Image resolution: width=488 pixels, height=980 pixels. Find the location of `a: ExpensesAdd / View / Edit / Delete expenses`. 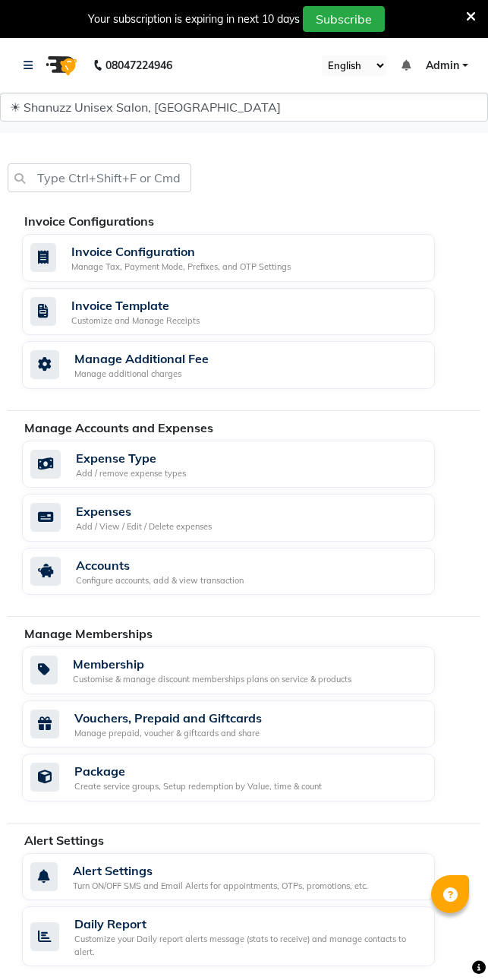

a: ExpensesAdd / View / Edit / Delete expenses is located at coordinates (251, 517).